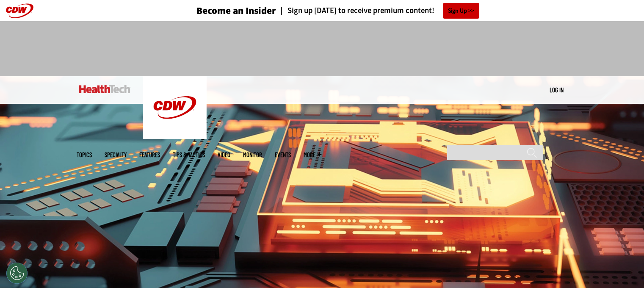  What do you see at coordinates (556, 90) in the screenshot?
I see `a: Log in` at bounding box center [556, 90].